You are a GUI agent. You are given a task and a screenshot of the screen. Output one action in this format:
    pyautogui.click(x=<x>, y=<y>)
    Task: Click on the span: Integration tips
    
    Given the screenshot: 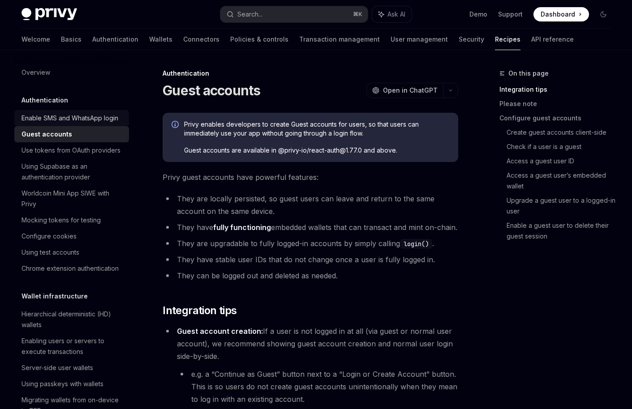 What is the action you would take?
    pyautogui.click(x=199, y=311)
    